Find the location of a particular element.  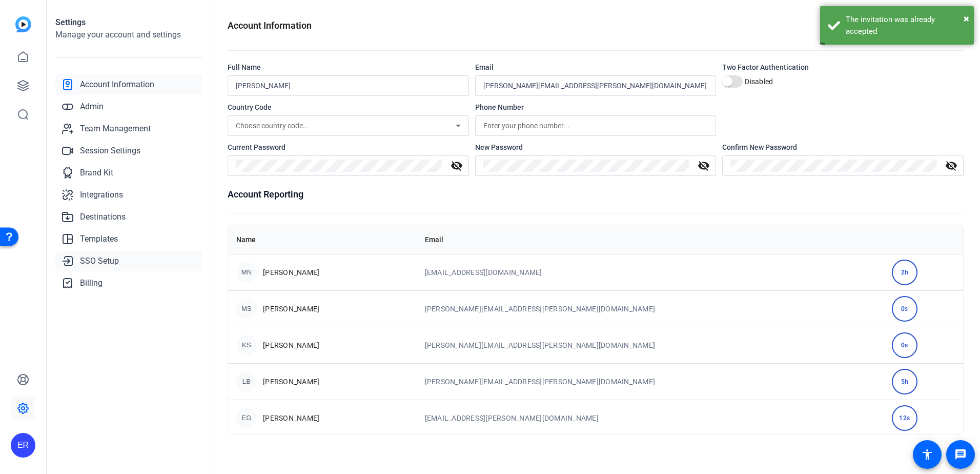

div: Country Code is located at coordinates (348, 107).